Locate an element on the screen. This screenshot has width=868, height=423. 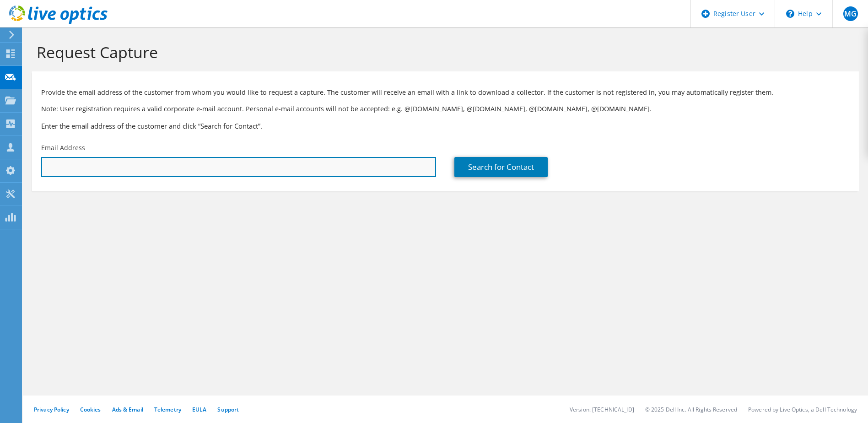
a: Search for Contact is located at coordinates (501, 167).